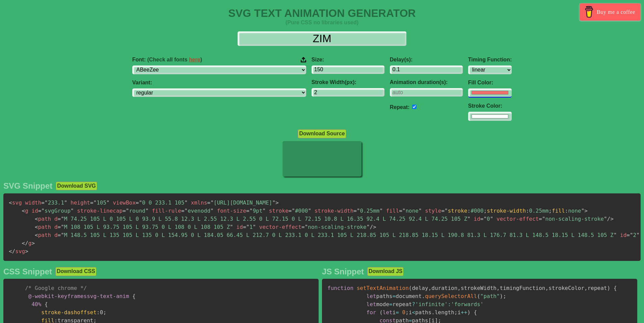  What do you see at coordinates (232, 211) in the screenshot?
I see `span: font-size` at bounding box center [232, 211].